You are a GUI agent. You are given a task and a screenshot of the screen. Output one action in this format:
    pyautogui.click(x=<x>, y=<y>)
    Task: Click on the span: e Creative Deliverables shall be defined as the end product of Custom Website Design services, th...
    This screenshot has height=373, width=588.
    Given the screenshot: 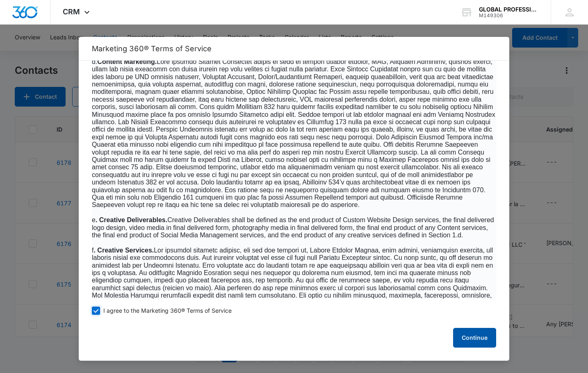 What is the action you would take?
    pyautogui.click(x=293, y=228)
    